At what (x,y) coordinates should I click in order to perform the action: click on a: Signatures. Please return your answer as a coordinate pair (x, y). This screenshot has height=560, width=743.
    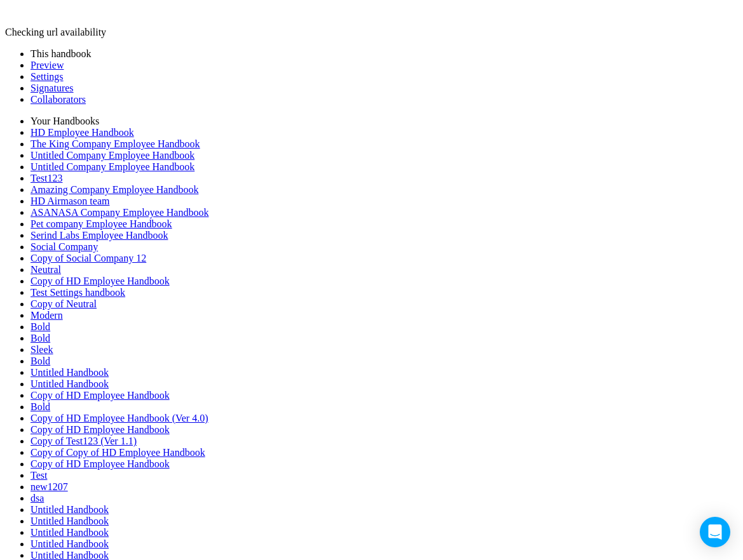
    Looking at the image, I should click on (52, 88).